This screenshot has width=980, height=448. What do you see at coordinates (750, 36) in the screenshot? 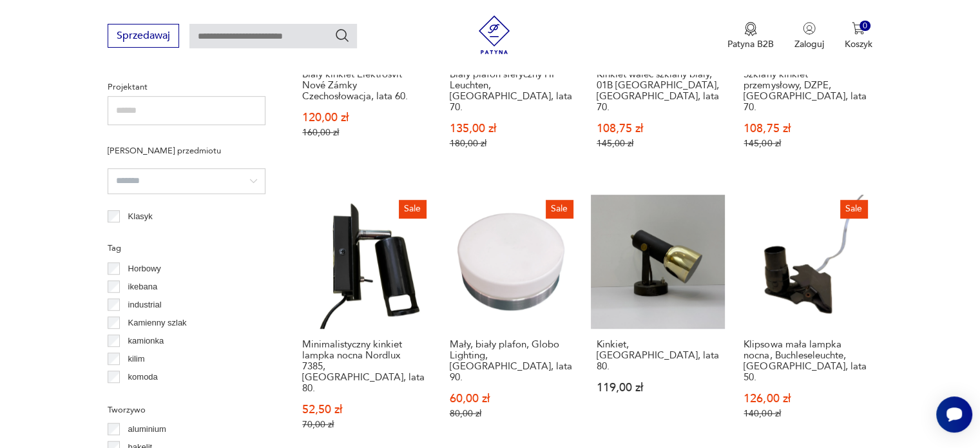
I see `a: Ikona medaluPatyna B2B` at bounding box center [750, 36].